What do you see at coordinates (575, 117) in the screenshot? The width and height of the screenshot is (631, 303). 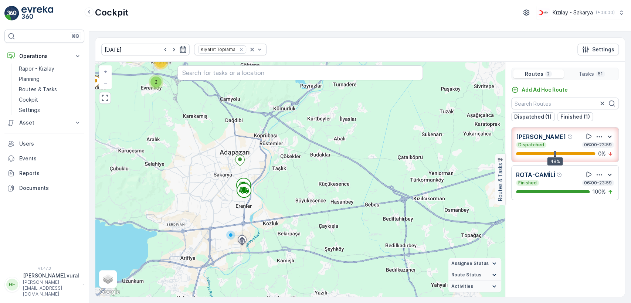 I see `p: Finished (1)` at bounding box center [575, 117].